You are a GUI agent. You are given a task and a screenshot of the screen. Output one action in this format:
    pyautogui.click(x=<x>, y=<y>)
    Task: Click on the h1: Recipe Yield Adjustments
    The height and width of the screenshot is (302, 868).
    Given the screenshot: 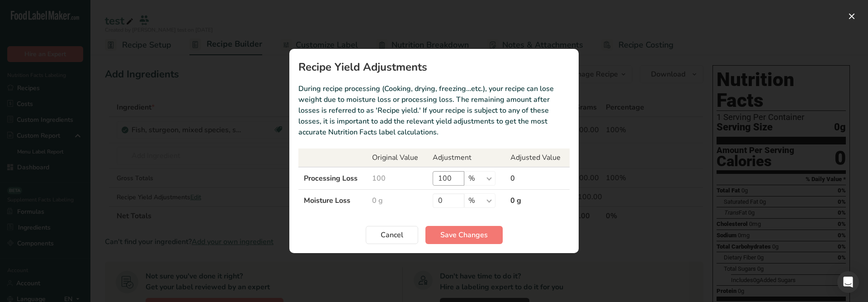 What is the action you would take?
    pyautogui.click(x=434, y=67)
    